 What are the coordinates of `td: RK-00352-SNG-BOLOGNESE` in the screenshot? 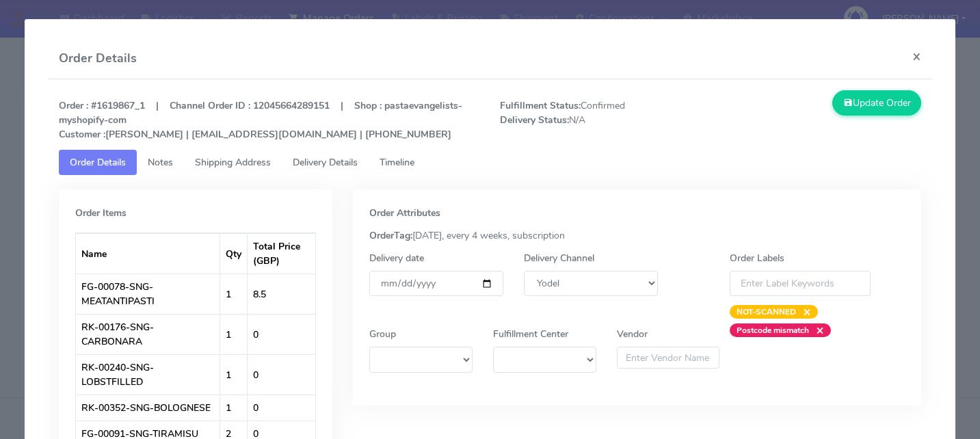 It's located at (147, 407).